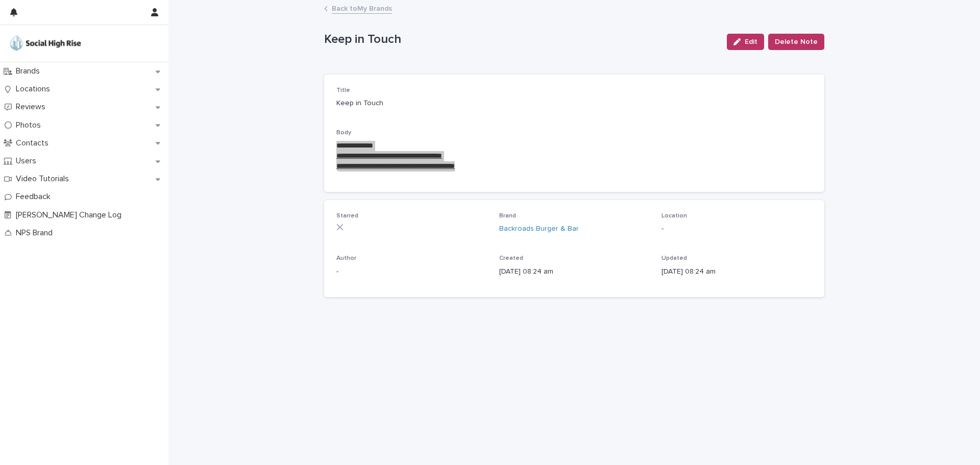 The width and height of the screenshot is (980, 465). What do you see at coordinates (796, 42) in the screenshot?
I see `button: Delete Note` at bounding box center [796, 42].